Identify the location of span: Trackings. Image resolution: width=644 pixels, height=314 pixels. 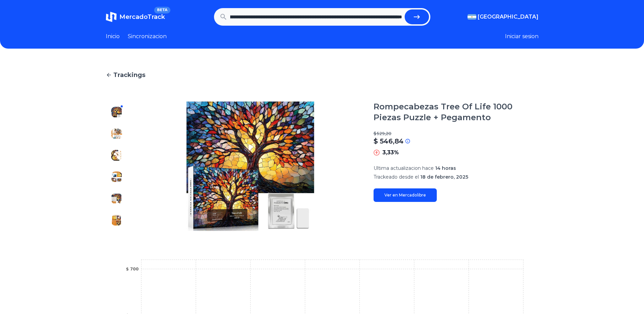
(129, 75).